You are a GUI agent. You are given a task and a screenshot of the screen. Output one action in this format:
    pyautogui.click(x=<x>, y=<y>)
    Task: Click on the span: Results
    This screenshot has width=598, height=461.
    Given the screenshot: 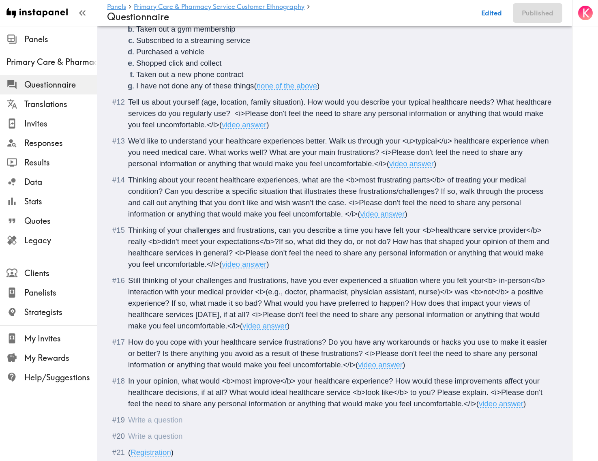 What is the action you would take?
    pyautogui.click(x=60, y=163)
    